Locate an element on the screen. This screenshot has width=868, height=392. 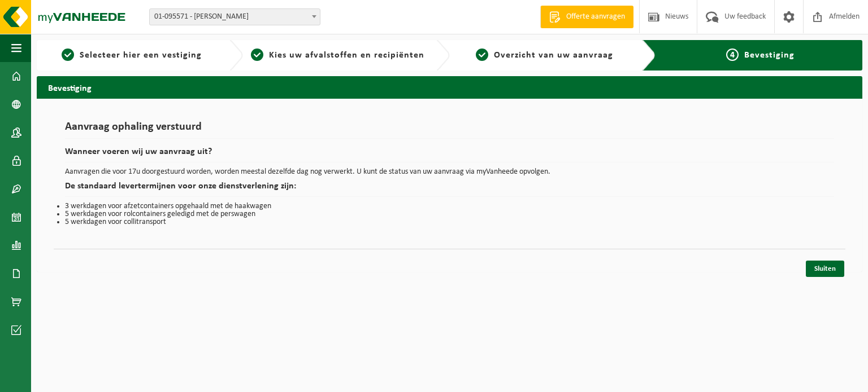
span: 01-095571 - VANDESTEENE JOHN - OOSTKAMP is located at coordinates (234, 17).